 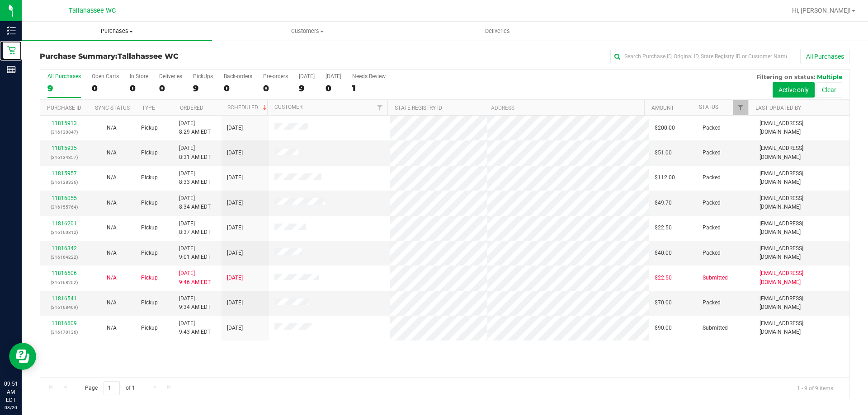 What do you see at coordinates (64, 332) in the screenshot?
I see `p: (316170136)` at bounding box center [64, 332].